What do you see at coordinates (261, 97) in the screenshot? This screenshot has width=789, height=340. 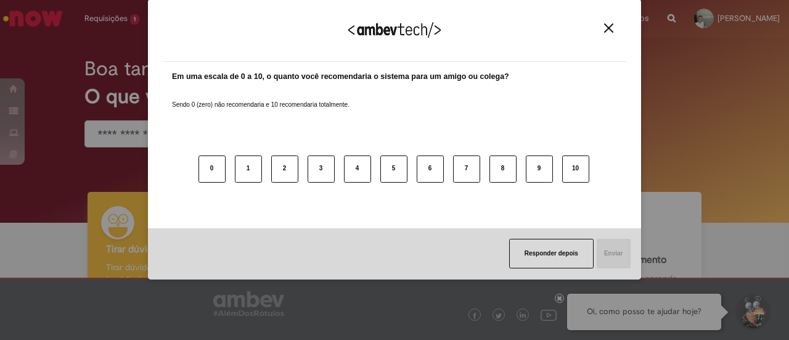 I see `label: Sendo 0 (zero) não recomendaria e 10 recomendaria totalmente.` at bounding box center [261, 97].